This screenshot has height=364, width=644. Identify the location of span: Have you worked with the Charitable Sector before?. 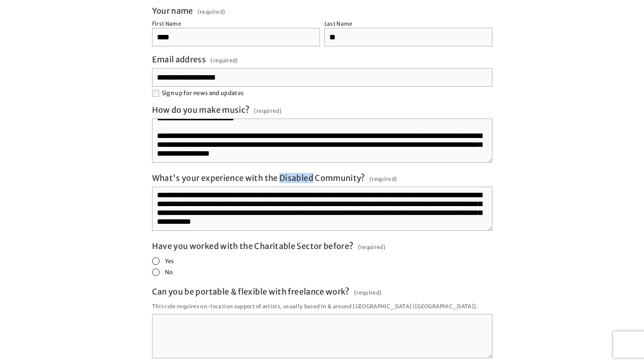
(253, 246).